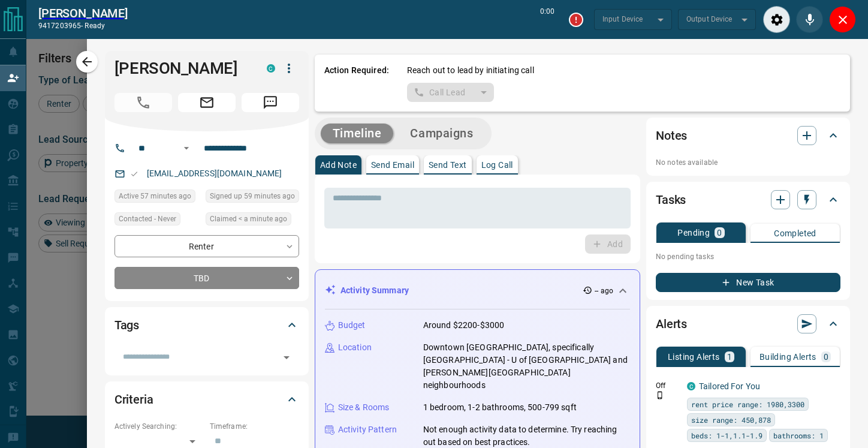  Describe the element at coordinates (448, 165) in the screenshot. I see `p: Send Text` at that location.